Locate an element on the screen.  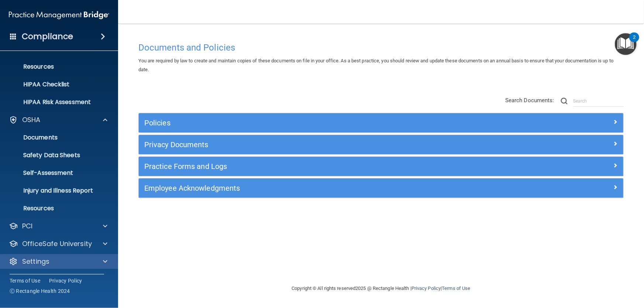
span: Search Documents: is located at coordinates (530, 100).